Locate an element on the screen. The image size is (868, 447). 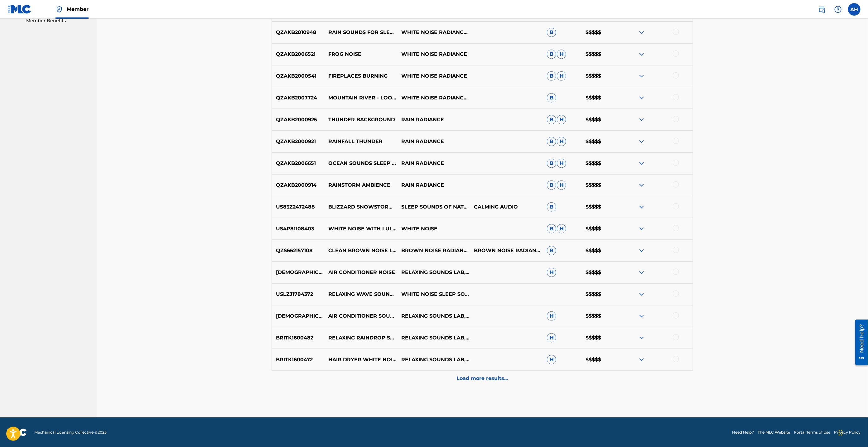
p: FIREPLACES BURNING is located at coordinates (361, 76).